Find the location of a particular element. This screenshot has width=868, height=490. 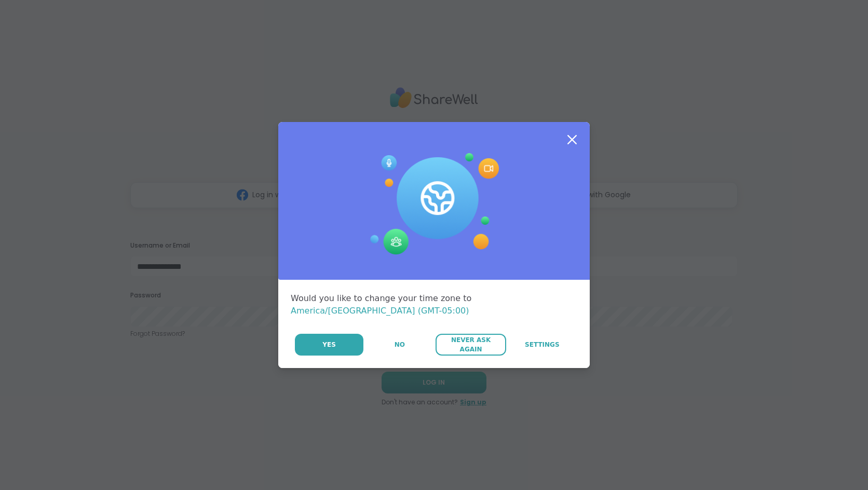

span: Yes is located at coordinates (329, 344).